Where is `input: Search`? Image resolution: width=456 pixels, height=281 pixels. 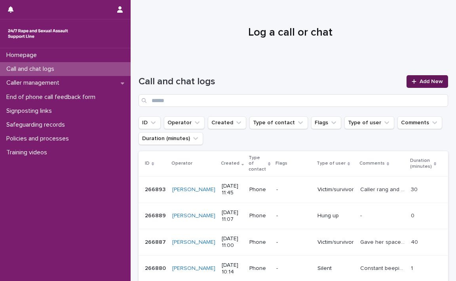 input: Search is located at coordinates (293, 101).